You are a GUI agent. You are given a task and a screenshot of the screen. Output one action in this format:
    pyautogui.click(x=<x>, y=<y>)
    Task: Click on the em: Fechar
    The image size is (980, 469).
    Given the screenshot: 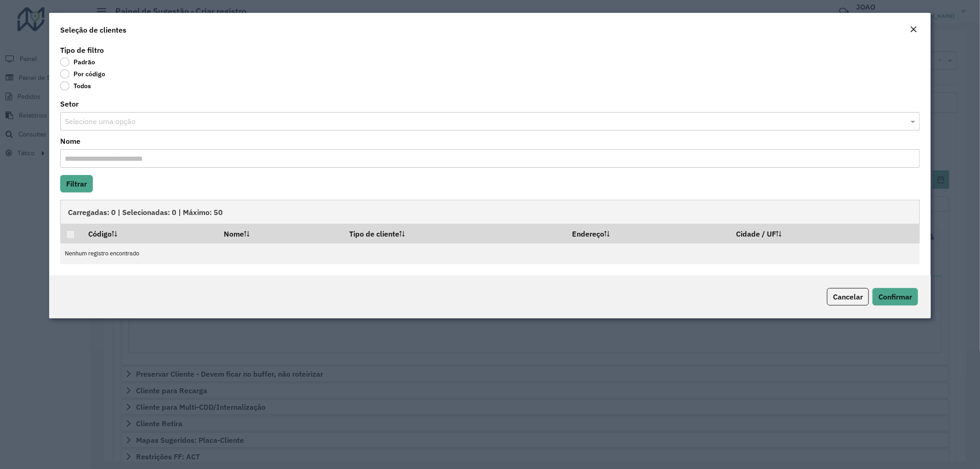 What is the action you would take?
    pyautogui.click(x=913, y=30)
    